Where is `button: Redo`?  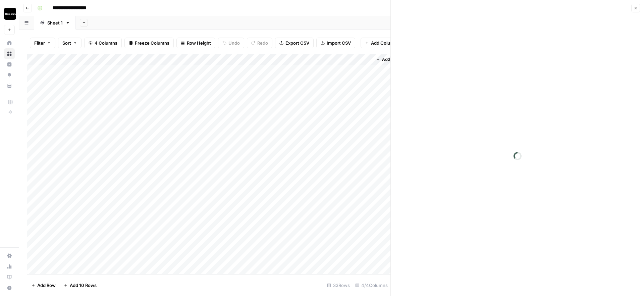
button: Redo is located at coordinates (260, 43).